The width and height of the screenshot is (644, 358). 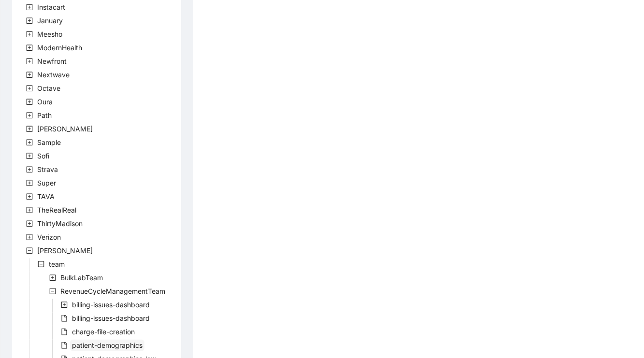 I want to click on span: Rothman, so click(x=65, y=129).